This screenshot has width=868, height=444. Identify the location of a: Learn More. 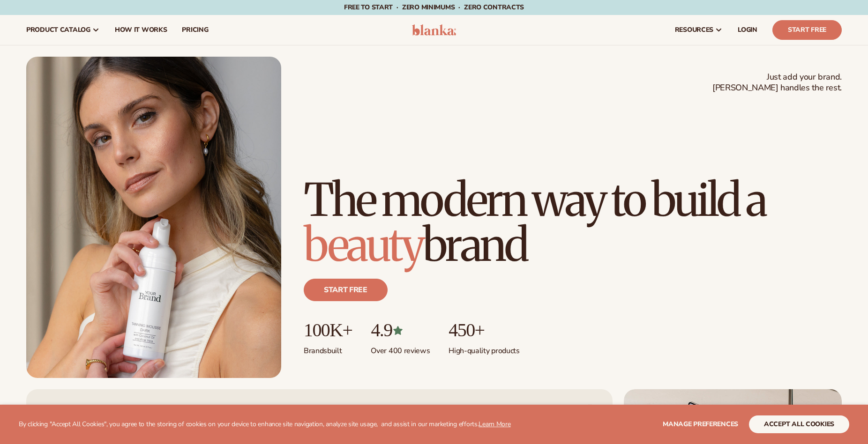
(494, 424).